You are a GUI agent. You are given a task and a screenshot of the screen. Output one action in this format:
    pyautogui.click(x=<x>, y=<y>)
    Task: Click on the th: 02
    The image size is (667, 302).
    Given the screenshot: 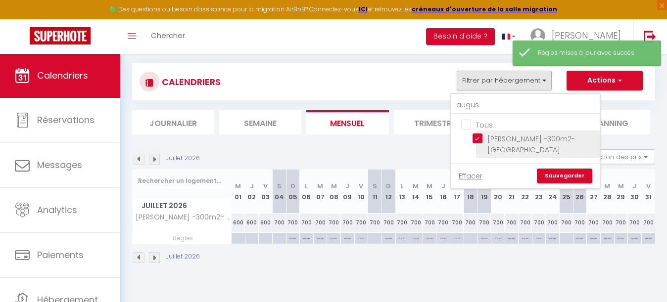 What is the action you would take?
    pyautogui.click(x=252, y=192)
    